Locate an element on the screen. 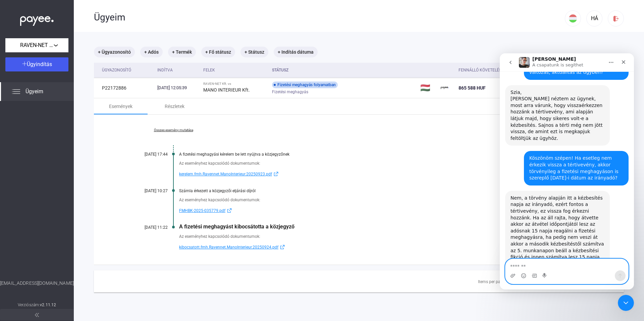 The image size is (644, 321). img: Profile image for Alexandra is located at coordinates (25, 9).